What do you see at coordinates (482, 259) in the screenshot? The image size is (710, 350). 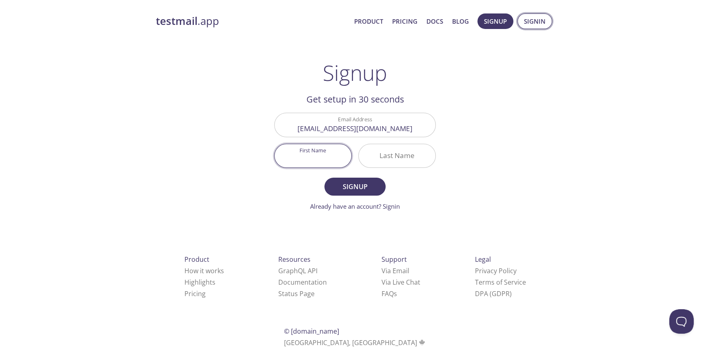 I see `span: Legal` at bounding box center [482, 259].